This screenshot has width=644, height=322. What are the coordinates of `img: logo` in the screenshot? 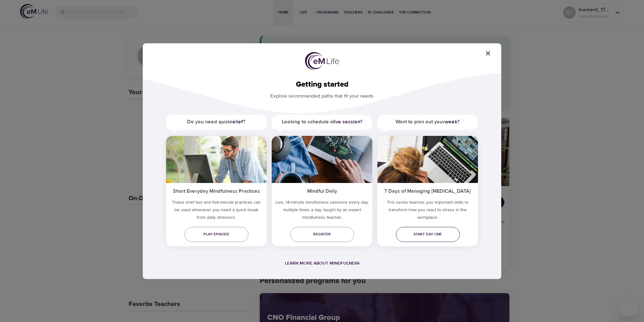 It's located at (322, 61).